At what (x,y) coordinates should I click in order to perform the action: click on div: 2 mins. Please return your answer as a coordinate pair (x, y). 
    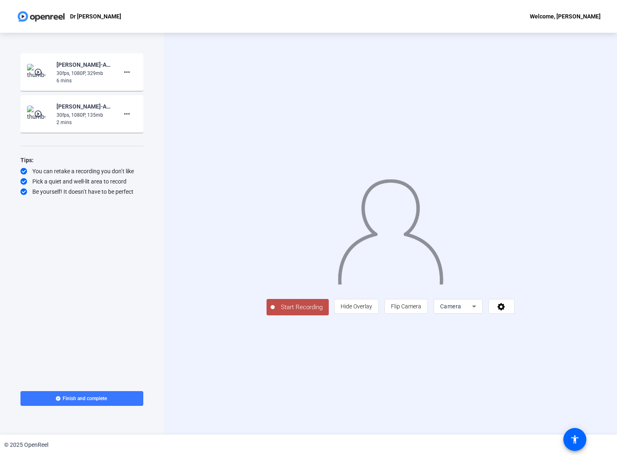
    Looking at the image, I should click on (84, 122).